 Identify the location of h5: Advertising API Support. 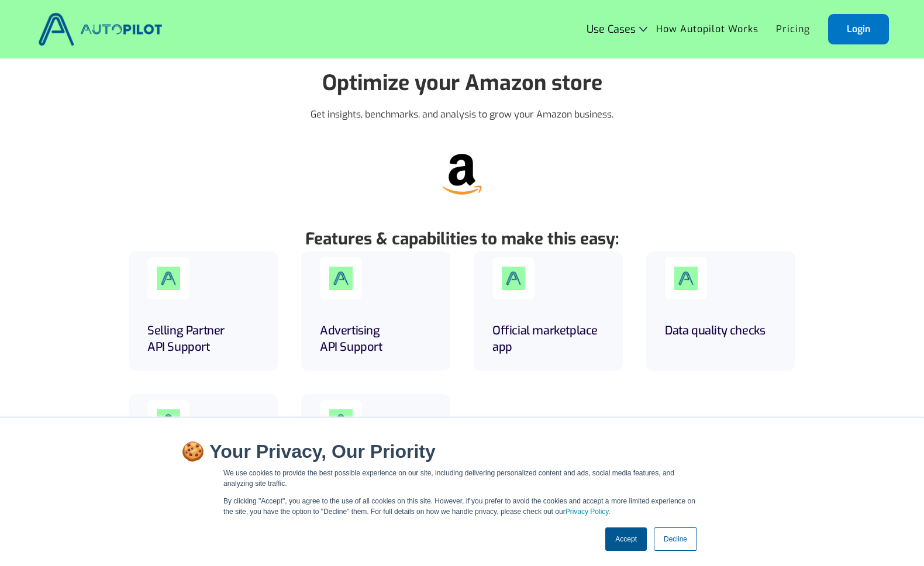
(376, 339).